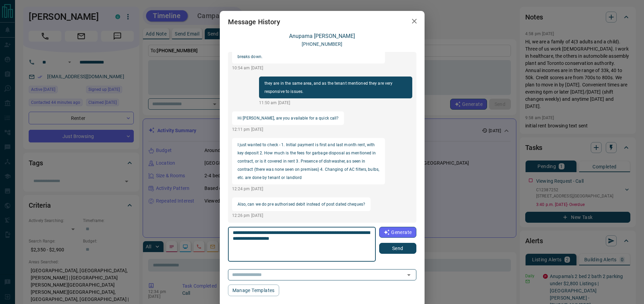  I want to click on h2: Message History, so click(254, 22).